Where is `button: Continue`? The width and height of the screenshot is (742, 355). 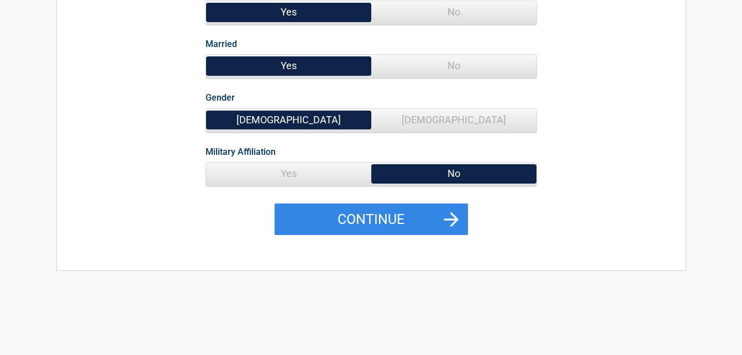
button: Continue is located at coordinates (371, 219).